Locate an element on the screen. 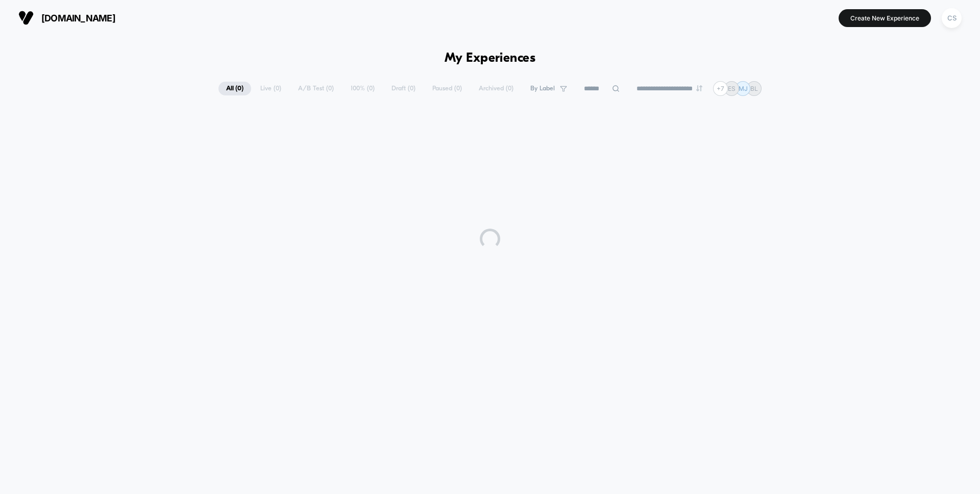  button: Create New Experience is located at coordinates (884, 18).